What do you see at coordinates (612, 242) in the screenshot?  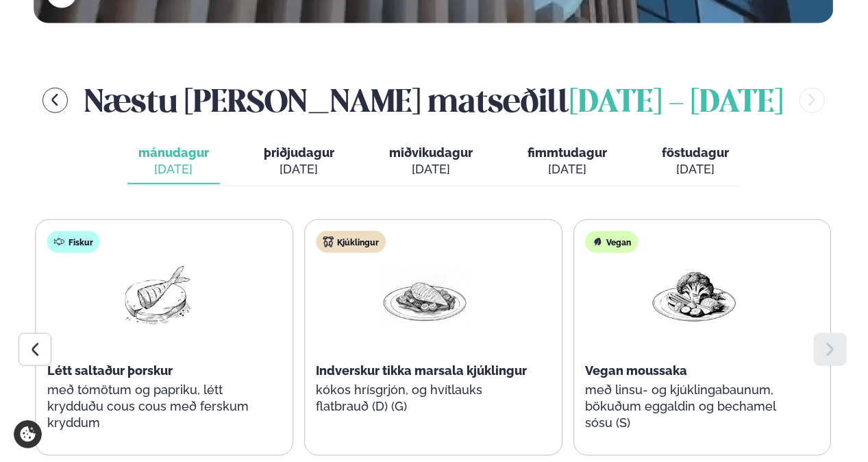 I see `div: Vegan` at bounding box center [612, 242].